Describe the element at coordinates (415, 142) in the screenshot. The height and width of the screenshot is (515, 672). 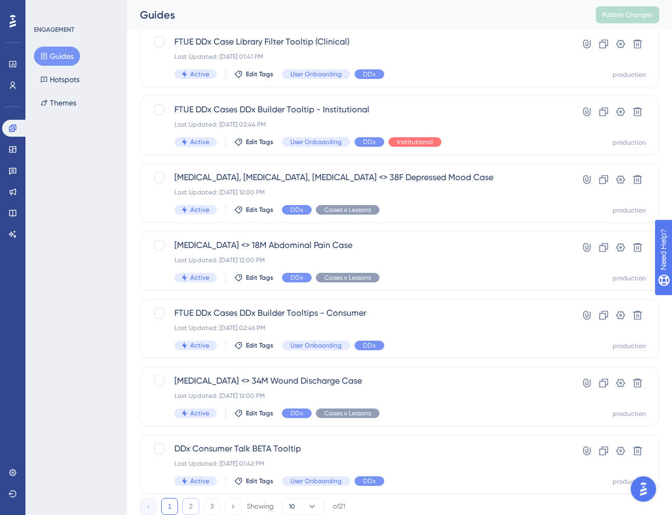
I see `span: Institutional` at that location.